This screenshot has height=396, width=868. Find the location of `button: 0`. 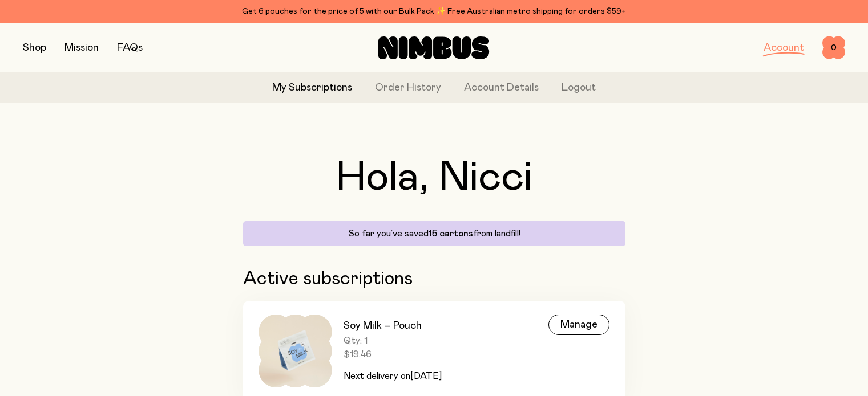

button: 0 is located at coordinates (834, 48).